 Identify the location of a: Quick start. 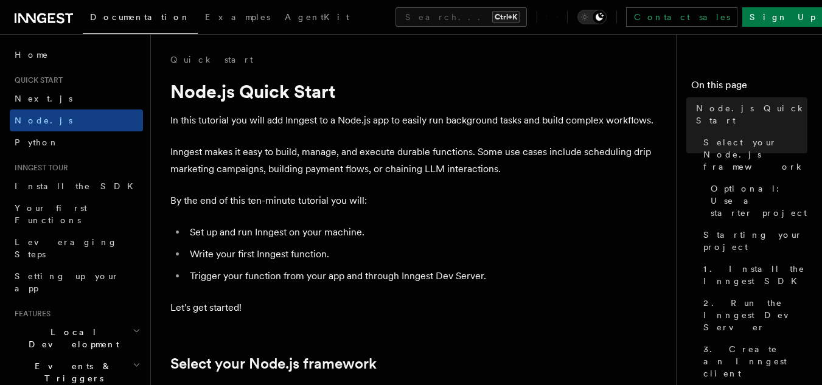
(212, 60).